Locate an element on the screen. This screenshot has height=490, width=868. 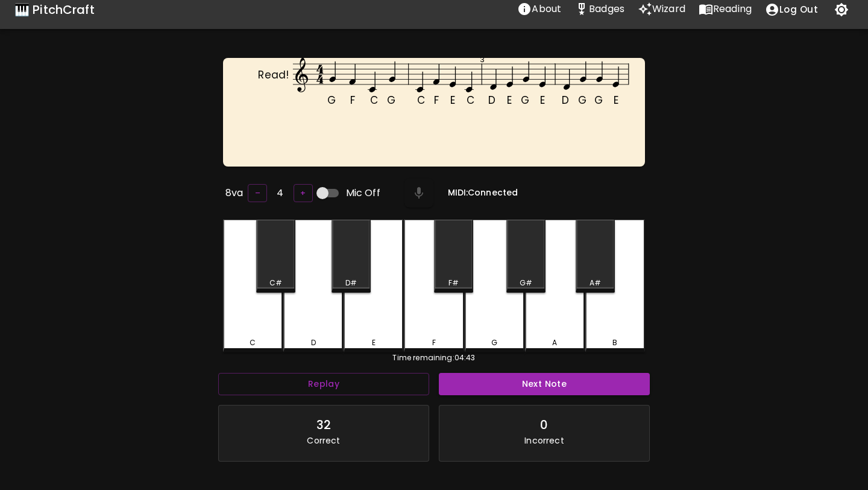
button: Next Note is located at coordinates (544, 383).